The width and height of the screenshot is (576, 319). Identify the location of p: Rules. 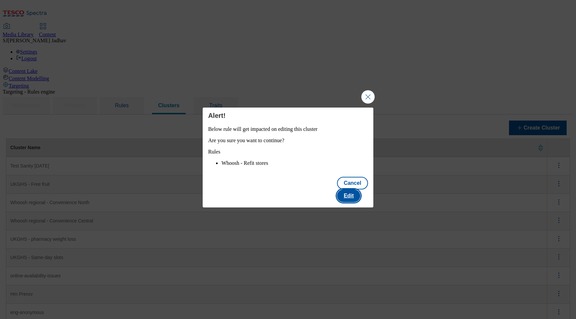
(288, 152).